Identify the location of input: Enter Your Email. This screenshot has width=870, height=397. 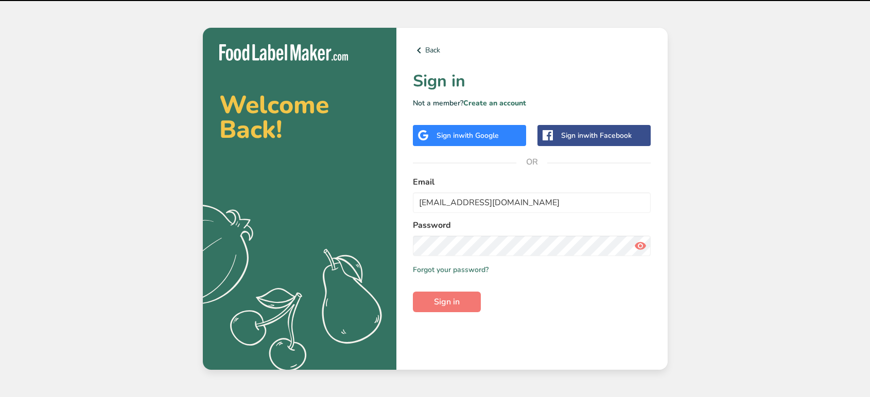
(532, 203).